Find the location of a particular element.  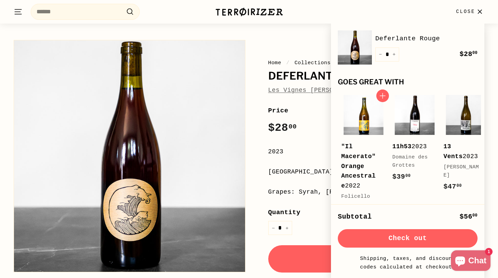

button: Add to cart is located at coordinates (377, 259).